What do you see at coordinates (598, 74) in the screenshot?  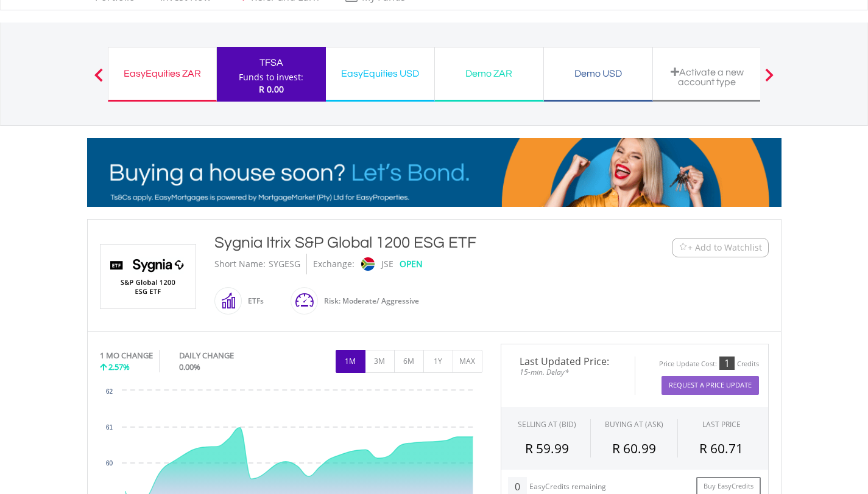 I see `div: Demo USD` at bounding box center [598, 74].